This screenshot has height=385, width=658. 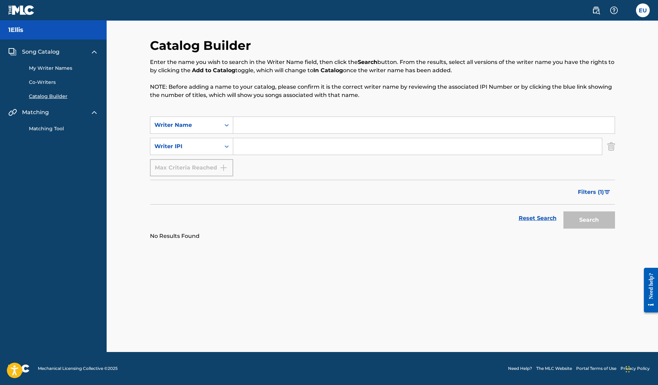 I want to click on span: Song Catalog, so click(x=41, y=52).